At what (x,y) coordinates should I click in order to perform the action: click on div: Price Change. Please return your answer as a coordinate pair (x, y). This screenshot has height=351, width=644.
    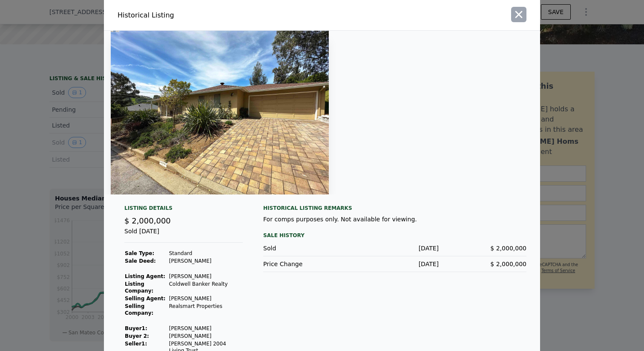
    Looking at the image, I should click on (307, 264).